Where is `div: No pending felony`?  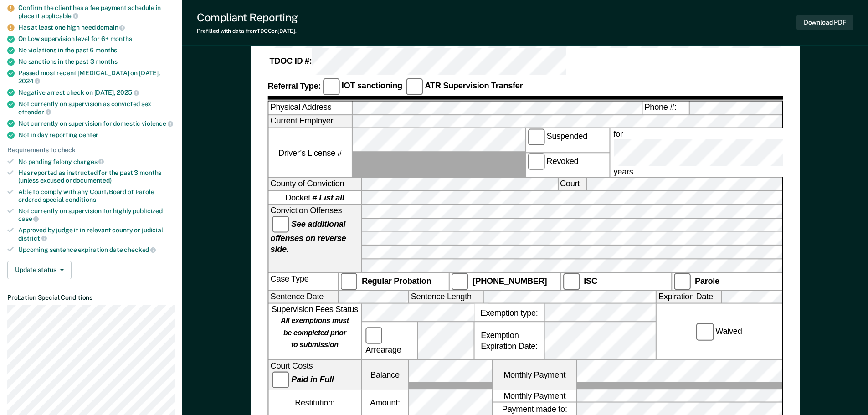
div: No pending felony is located at coordinates (97, 162).